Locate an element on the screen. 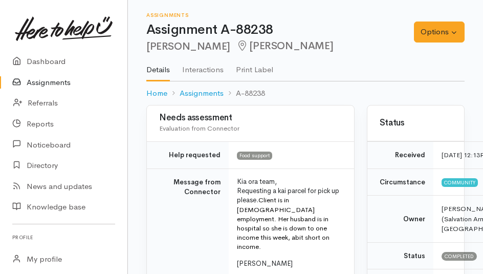 The width and height of the screenshot is (483, 274). h1: Assignment A-88238 is located at coordinates (280, 30).